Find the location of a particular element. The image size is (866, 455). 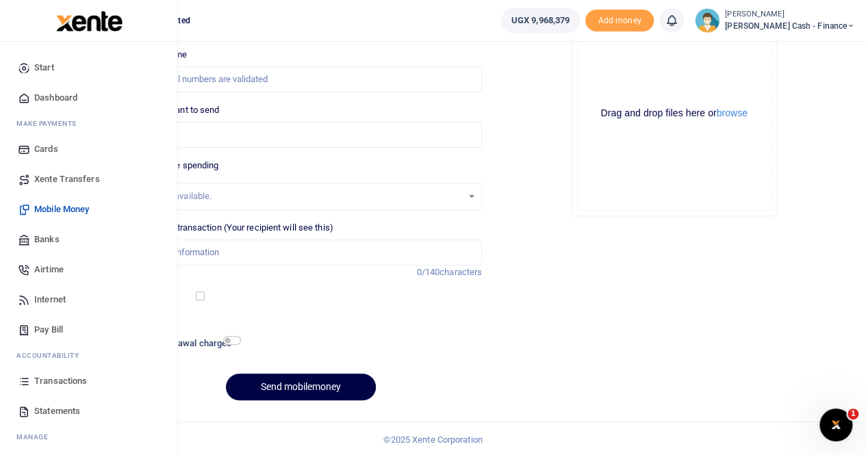

a: Xente Transfers is located at coordinates (88, 179).